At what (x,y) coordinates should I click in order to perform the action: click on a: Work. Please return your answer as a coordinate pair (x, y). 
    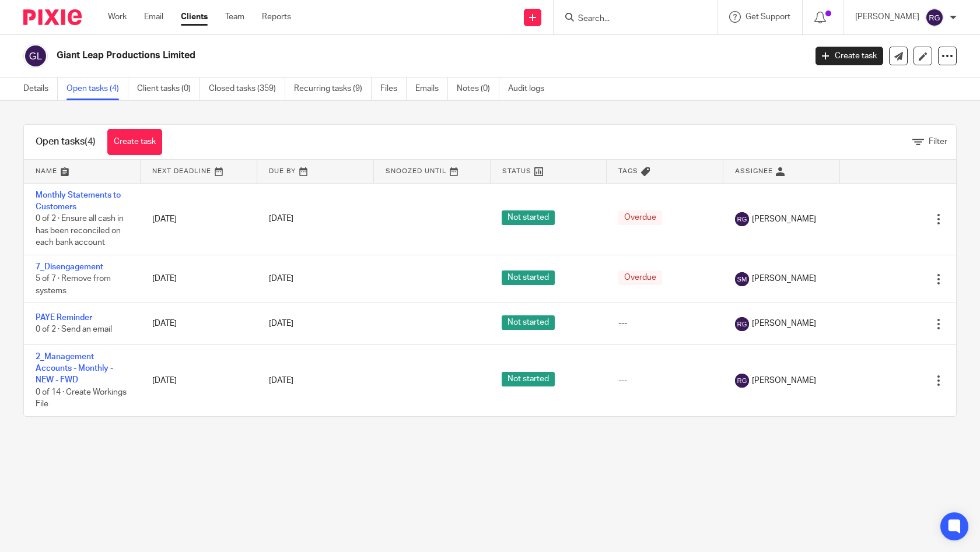
    Looking at the image, I should click on (117, 17).